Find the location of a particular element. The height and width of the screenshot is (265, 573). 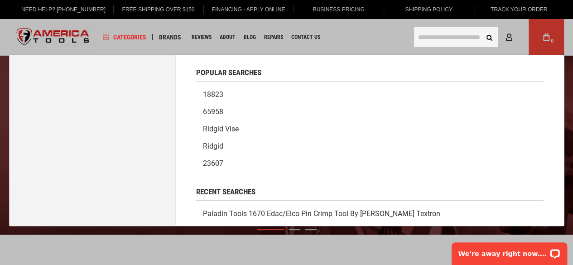

a: Ridgid vise is located at coordinates (370, 129).